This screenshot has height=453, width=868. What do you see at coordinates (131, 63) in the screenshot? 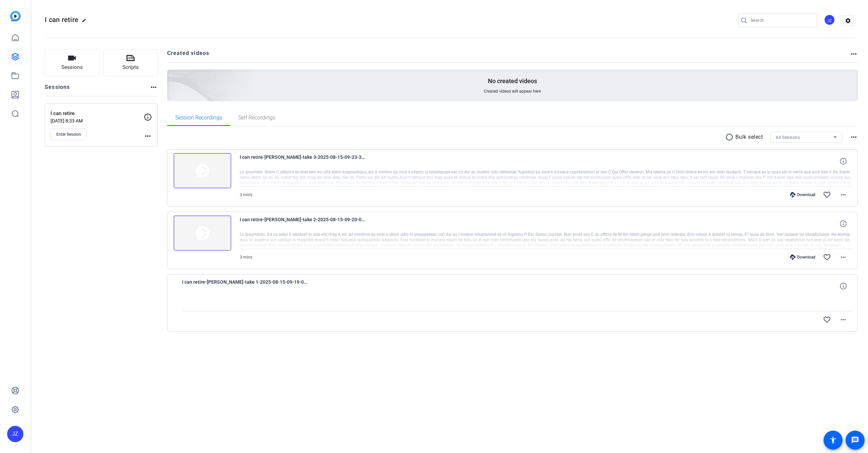
I see `button: Scripts` at bounding box center [131, 63].